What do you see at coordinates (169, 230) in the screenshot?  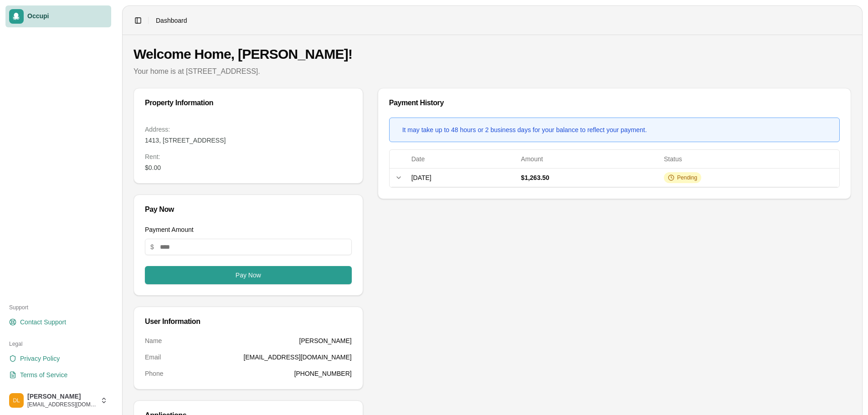 I see `label: Payment Amount` at bounding box center [169, 230].